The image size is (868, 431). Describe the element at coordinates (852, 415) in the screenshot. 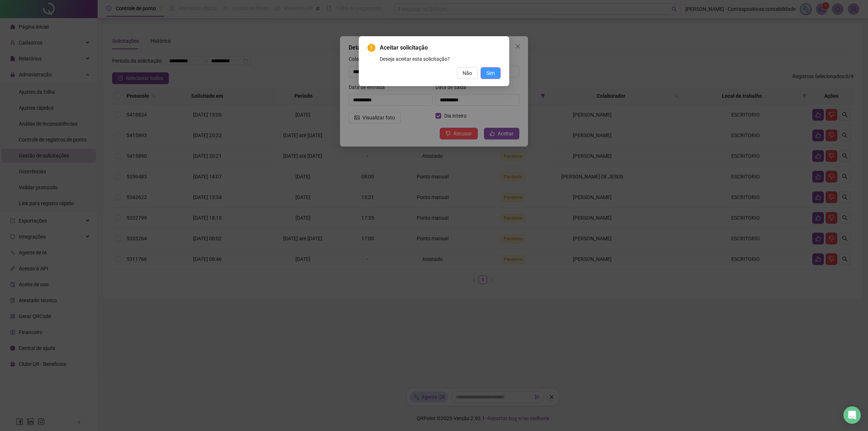

I see `div: Open Intercom Messenger` at that location.